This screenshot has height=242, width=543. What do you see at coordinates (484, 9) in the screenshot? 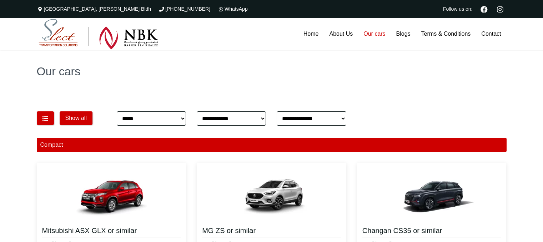
I see `a: Facebook` at bounding box center [484, 9].